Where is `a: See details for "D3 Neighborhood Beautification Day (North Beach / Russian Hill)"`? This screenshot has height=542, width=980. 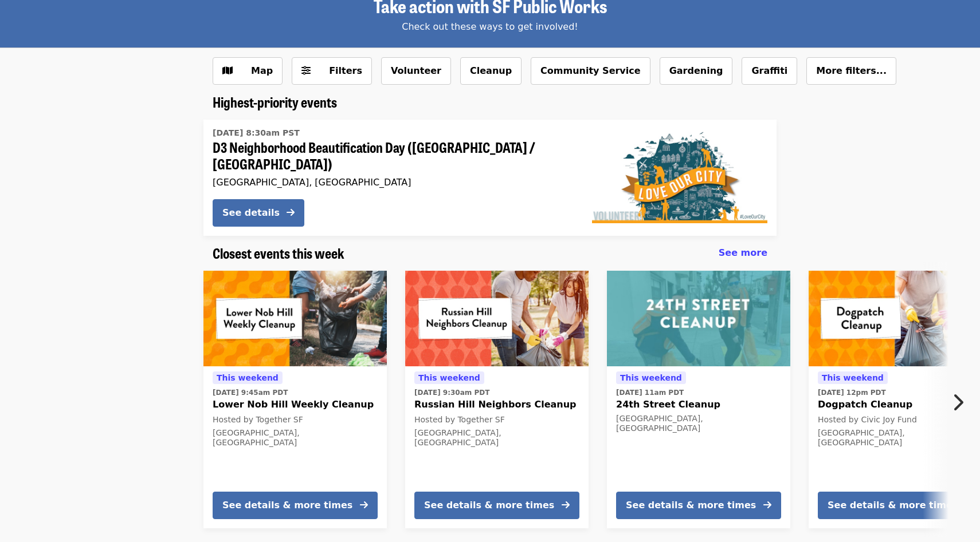
a: See details for "D3 Neighborhood Beautification Day (North Beach / Russian Hill)" is located at coordinates (490, 178).